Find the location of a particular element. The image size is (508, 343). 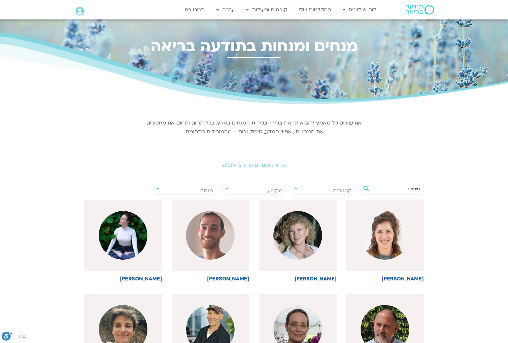

input: חיפוש is located at coordinates (396, 189).